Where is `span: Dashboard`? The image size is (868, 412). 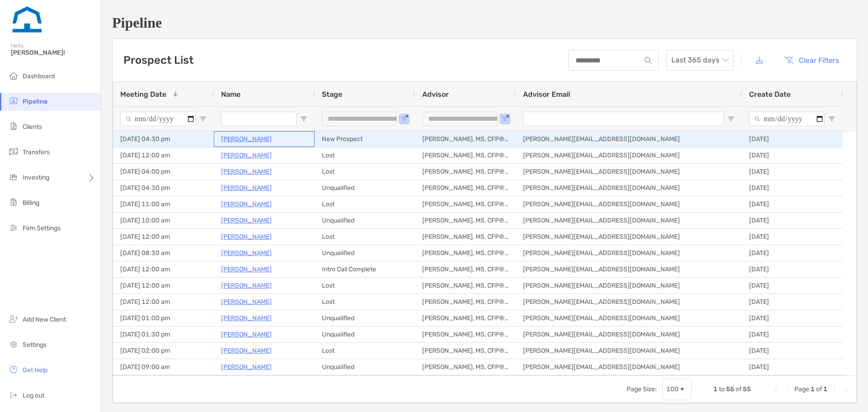 span: Dashboard is located at coordinates (39, 76).